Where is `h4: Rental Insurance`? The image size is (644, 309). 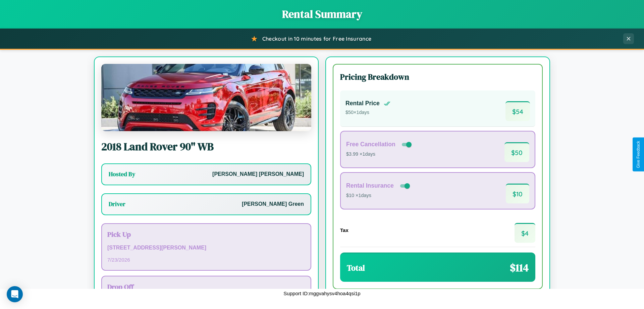 h4: Rental Insurance is located at coordinates (370, 186).